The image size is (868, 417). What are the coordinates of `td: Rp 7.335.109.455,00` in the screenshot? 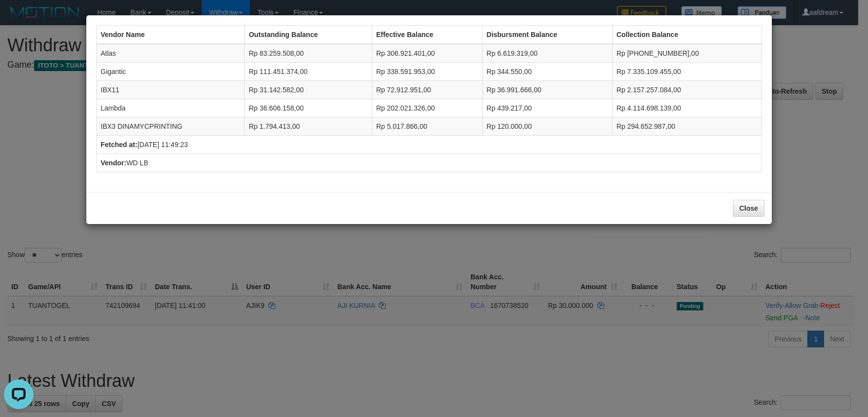 It's located at (686, 72).